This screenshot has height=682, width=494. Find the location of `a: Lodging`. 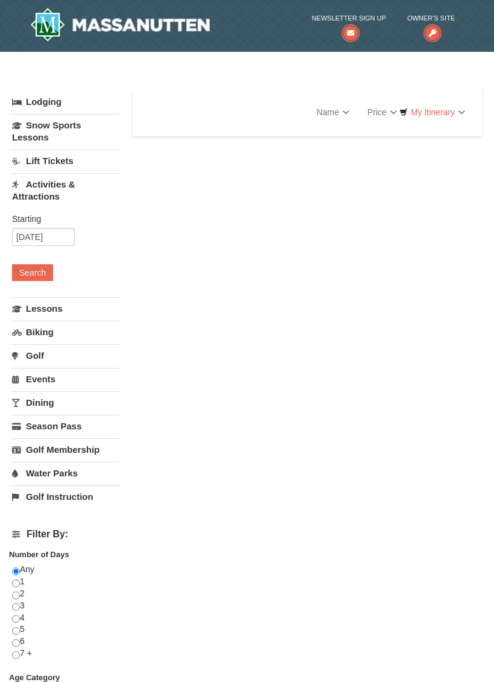

a: Lodging is located at coordinates (66, 102).